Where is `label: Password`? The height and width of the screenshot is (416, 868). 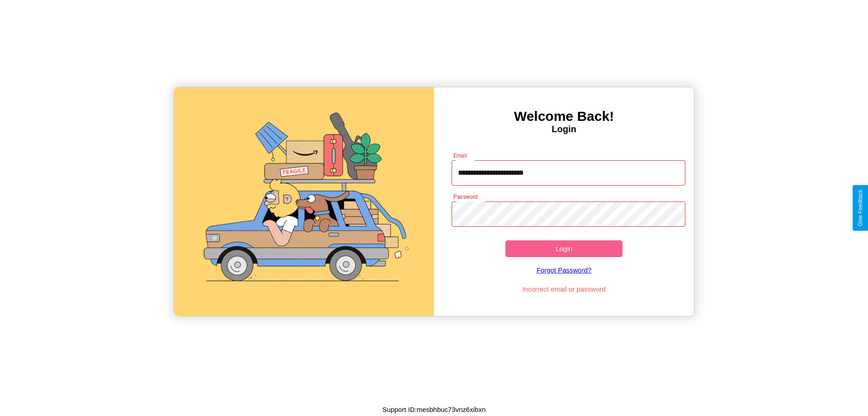
label: Password is located at coordinates (465, 196).